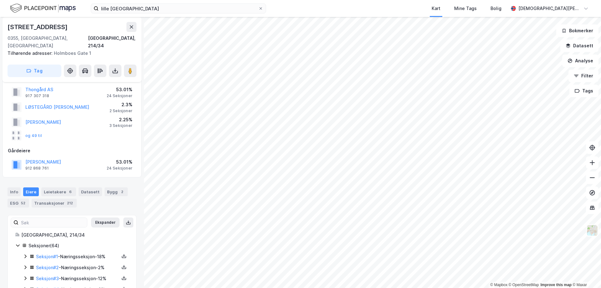 The height and width of the screenshot is (288, 601). What do you see at coordinates (583, 76) in the screenshot?
I see `button: Filter` at bounding box center [583, 76].